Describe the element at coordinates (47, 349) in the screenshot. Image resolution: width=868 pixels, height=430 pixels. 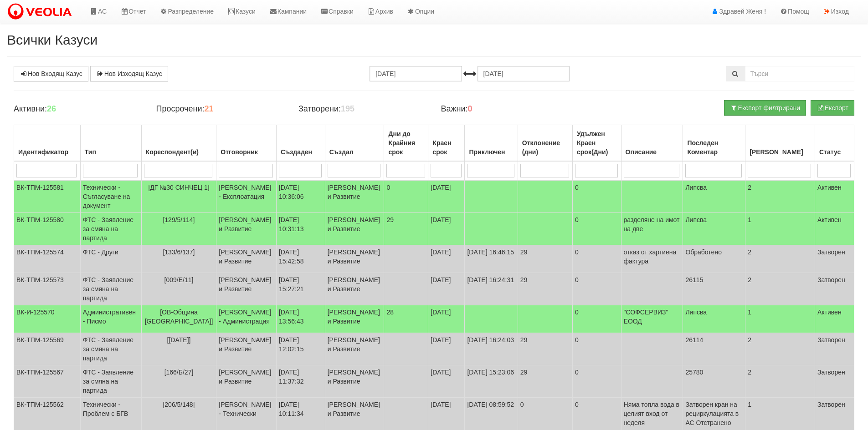
I see `td: ВК-ТПМ-125569` at that location.